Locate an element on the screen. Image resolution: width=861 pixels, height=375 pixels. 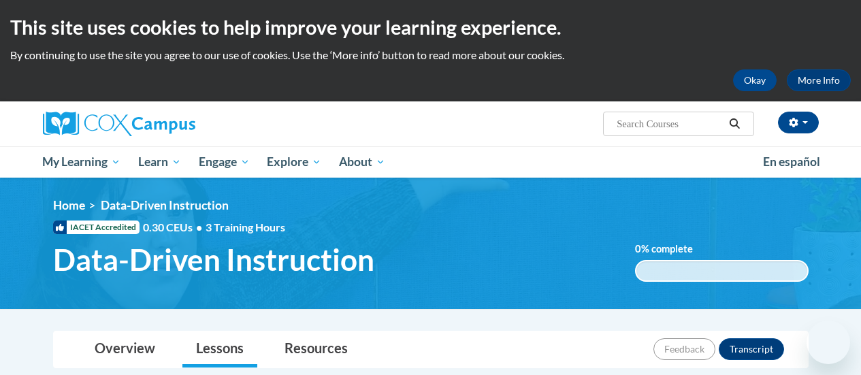
a: Lessons is located at coordinates (220, 349).